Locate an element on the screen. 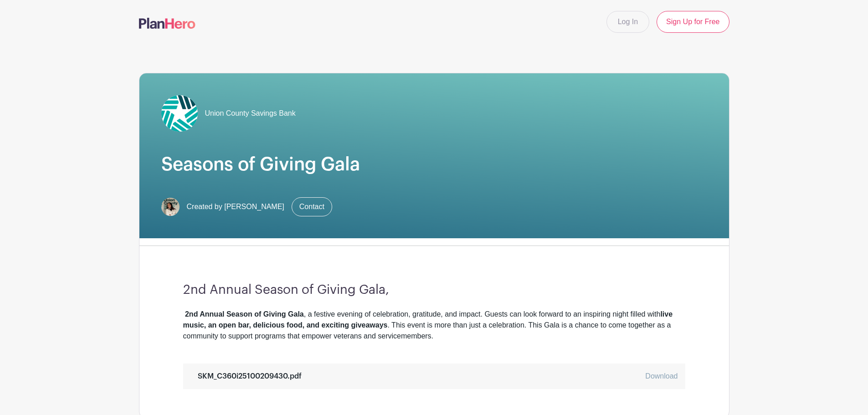 The width and height of the screenshot is (868, 415). a: Contact is located at coordinates (312, 207).